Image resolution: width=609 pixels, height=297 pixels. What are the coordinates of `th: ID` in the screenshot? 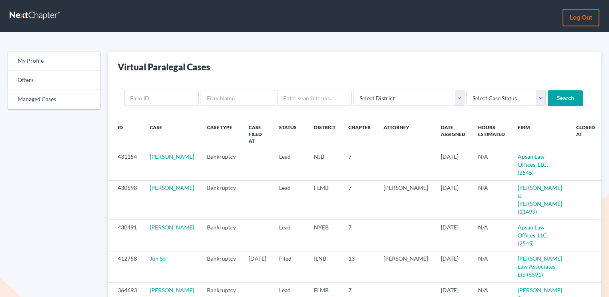 It's located at (126, 134).